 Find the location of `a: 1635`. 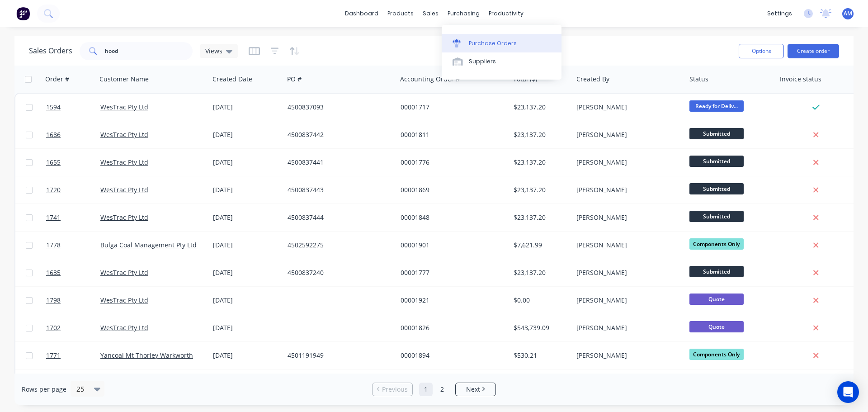

a: 1635 is located at coordinates (73, 273).